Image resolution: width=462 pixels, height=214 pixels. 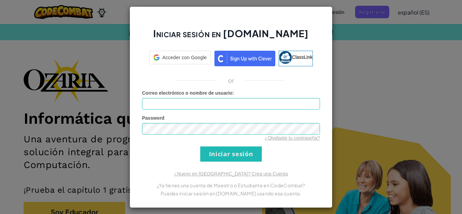 I want to click on div: Acceder con Google, so click(x=180, y=58).